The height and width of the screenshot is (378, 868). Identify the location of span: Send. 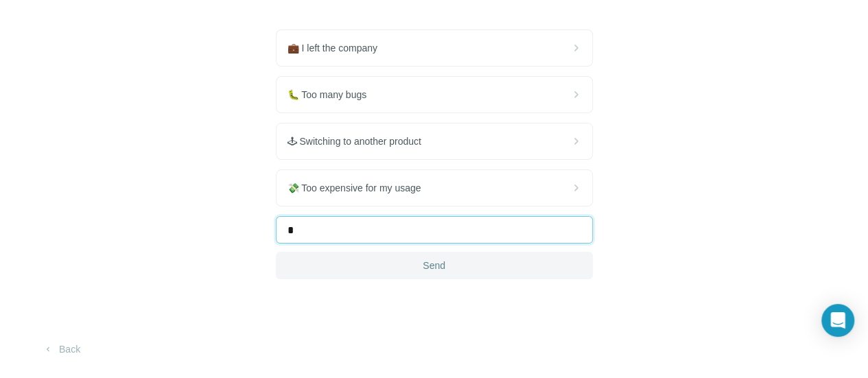
(434, 266).